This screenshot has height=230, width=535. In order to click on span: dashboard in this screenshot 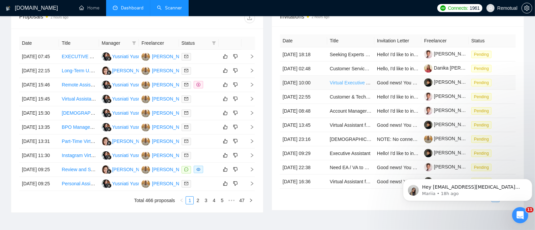, I will do `click(115, 8)`.